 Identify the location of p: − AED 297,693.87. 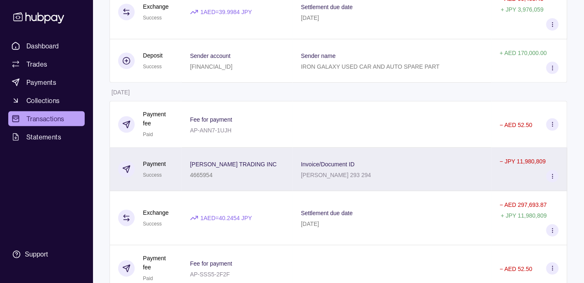
(524, 205).